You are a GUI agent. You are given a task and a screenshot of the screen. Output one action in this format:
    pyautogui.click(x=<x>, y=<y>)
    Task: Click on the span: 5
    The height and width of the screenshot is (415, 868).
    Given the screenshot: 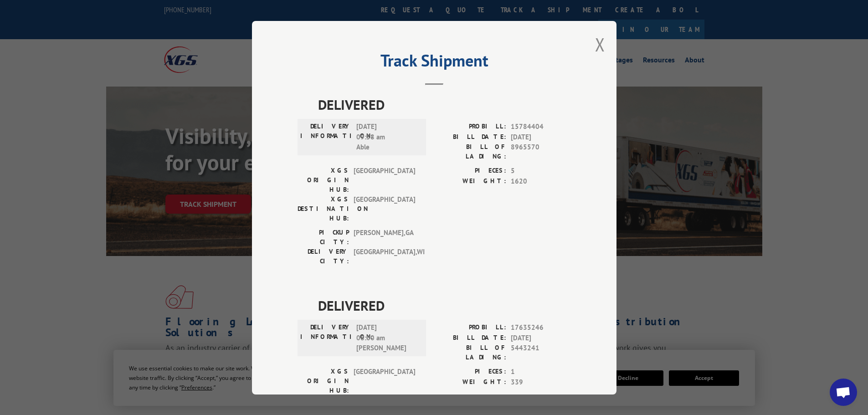 What is the action you would take?
    pyautogui.click(x=541, y=171)
    